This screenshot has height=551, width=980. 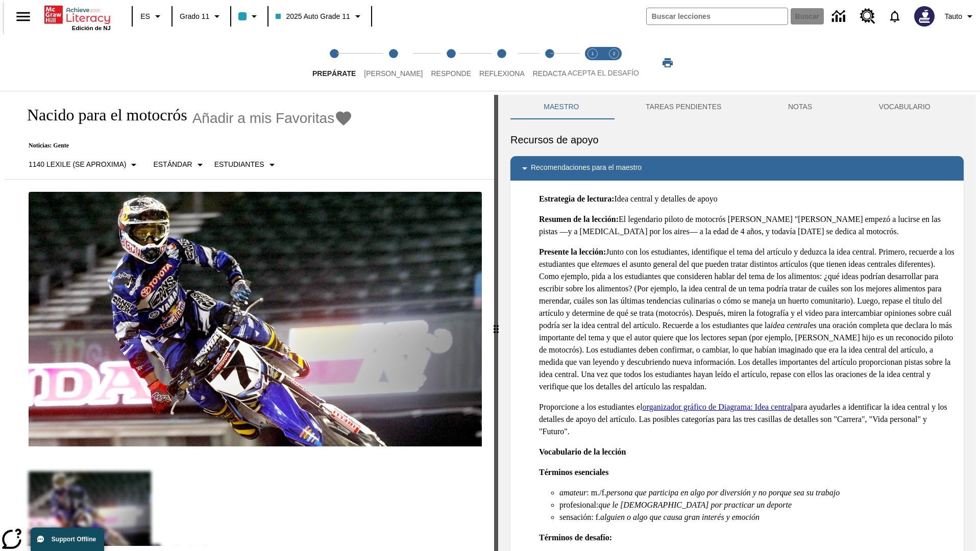 What do you see at coordinates (668, 63) in the screenshot?
I see `button: Imprimir` at bounding box center [668, 63].